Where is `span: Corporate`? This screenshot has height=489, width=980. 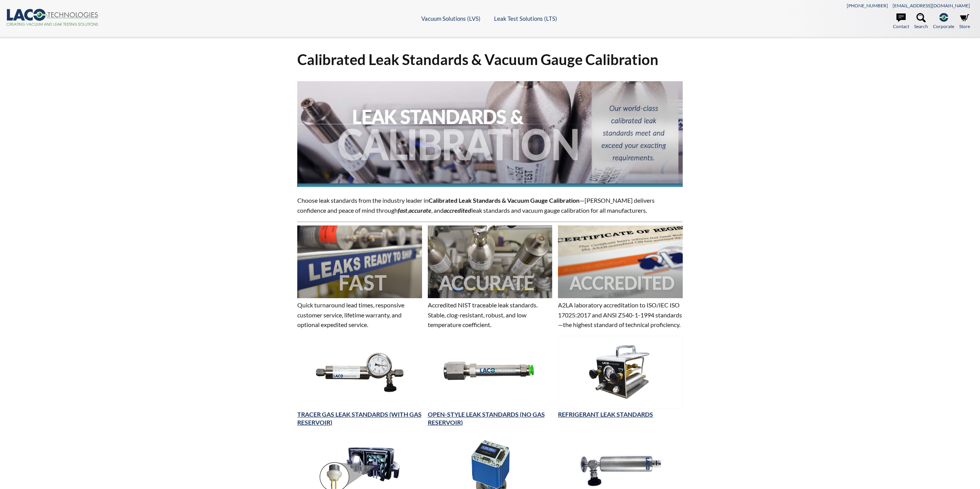
span: Corporate is located at coordinates (943, 26).